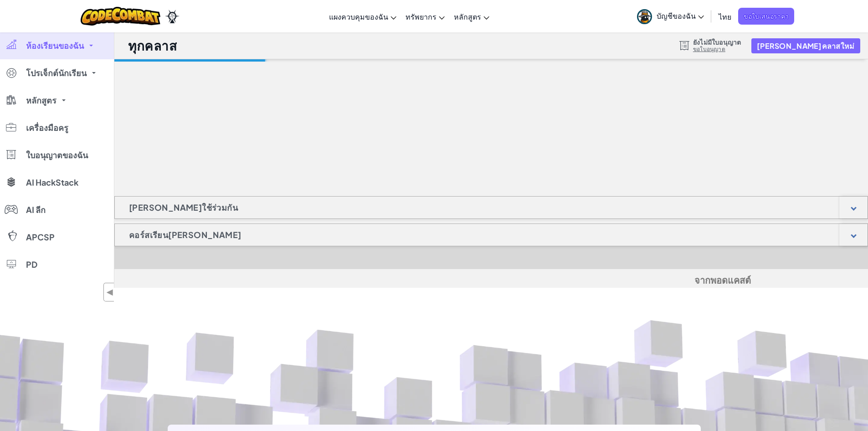 The height and width of the screenshot is (431, 868). I want to click on span: บัญชีของฉัน, so click(680, 16).